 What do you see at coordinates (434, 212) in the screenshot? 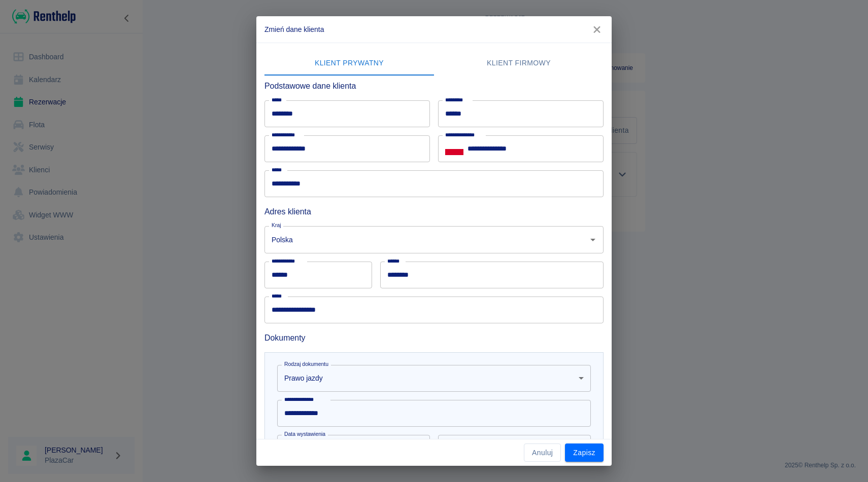
I see `h6: Adres klienta` at bounding box center [434, 212].